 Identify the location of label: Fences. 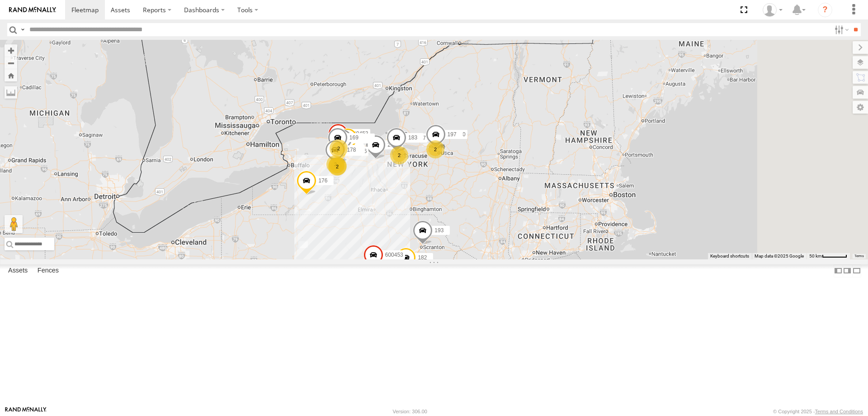
(48, 271).